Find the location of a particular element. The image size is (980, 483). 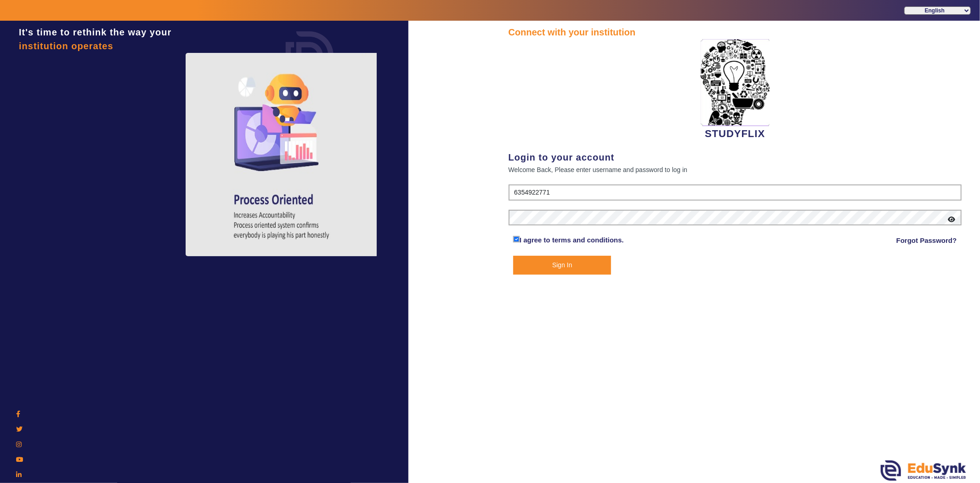

button: Sign In is located at coordinates (562, 264).